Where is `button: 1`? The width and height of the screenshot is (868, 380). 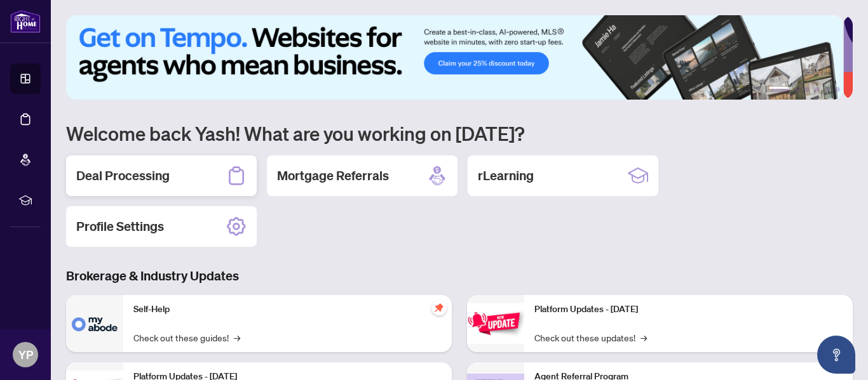
button: 1 is located at coordinates (779, 90).